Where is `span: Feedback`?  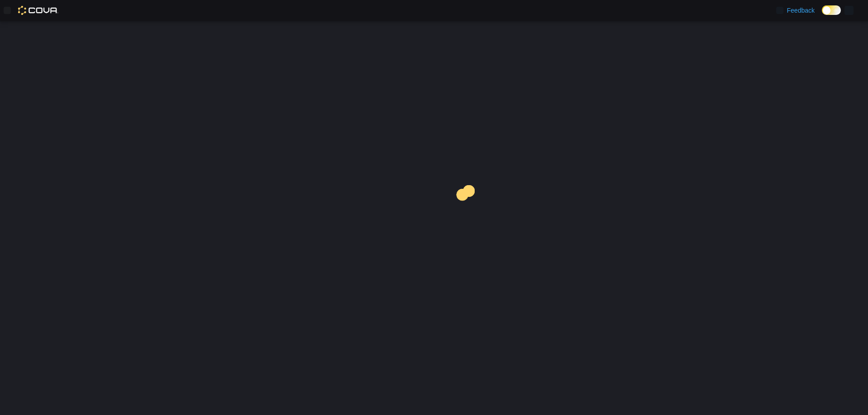 span: Feedback is located at coordinates (801, 11).